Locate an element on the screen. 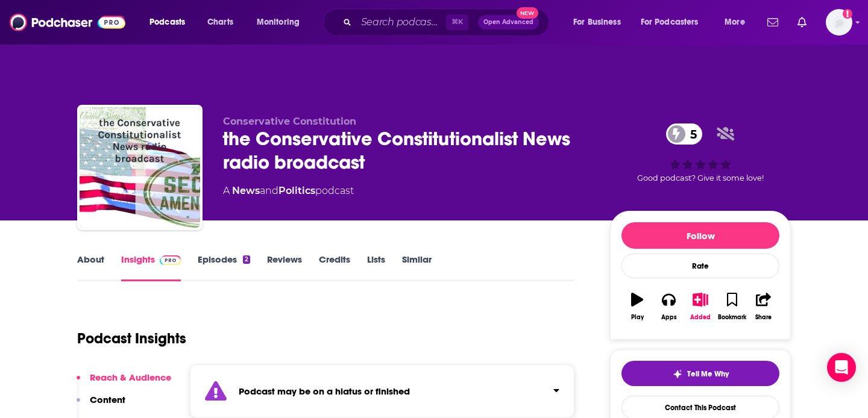 Image resolution: width=868 pixels, height=418 pixels. span: Conservative Constitution is located at coordinates (289, 121).